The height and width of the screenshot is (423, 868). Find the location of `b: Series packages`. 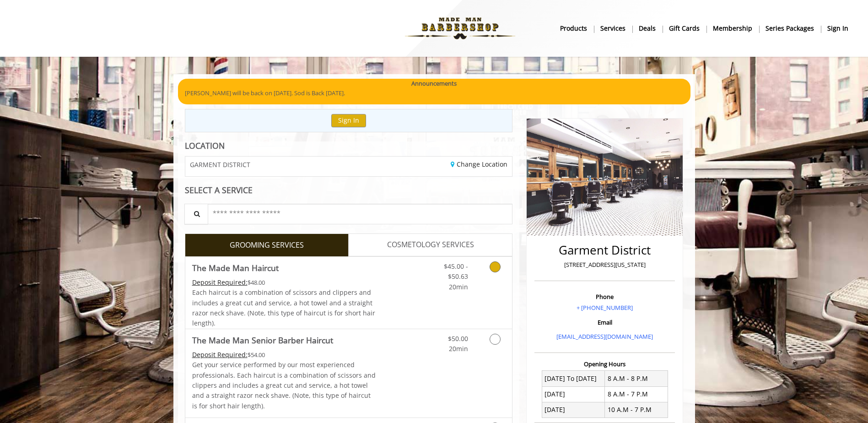

b: Series packages is located at coordinates (789, 29).